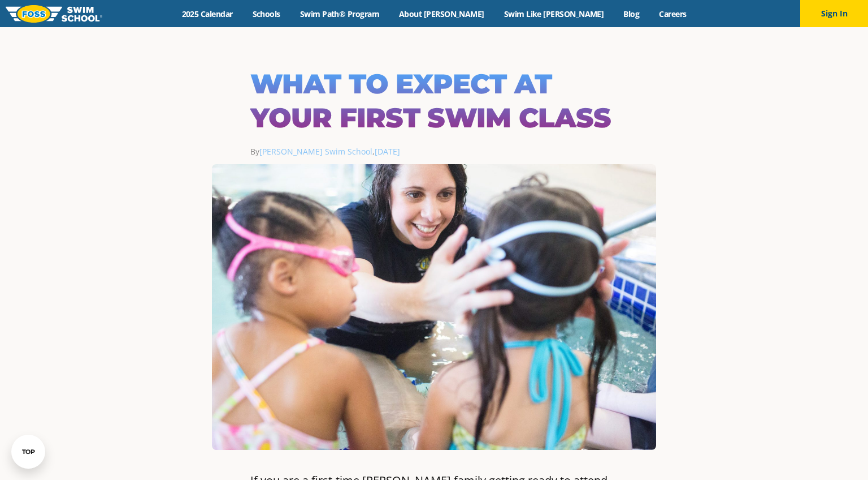 This screenshot has width=868, height=480. What do you see at coordinates (434, 100) in the screenshot?
I see `h1: What to Expect at Your First Swim Class` at bounding box center [434, 100].